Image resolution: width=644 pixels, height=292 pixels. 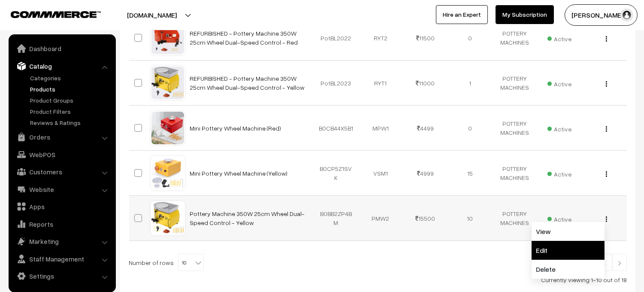 What do you see at coordinates (425, 38) in the screenshot?
I see `td: 11500` at bounding box center [425, 38].